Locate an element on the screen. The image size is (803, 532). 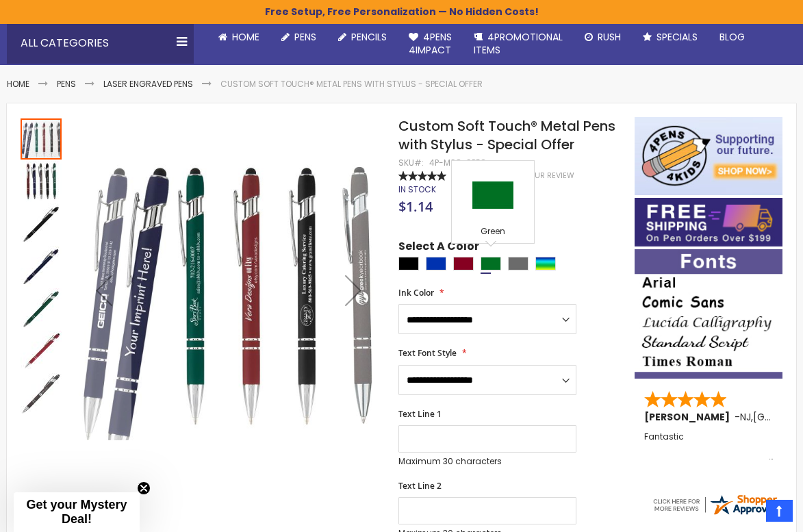
li: Custom Soft Touch® Metal Pens with Stylus - Special Offer is located at coordinates (351, 84).